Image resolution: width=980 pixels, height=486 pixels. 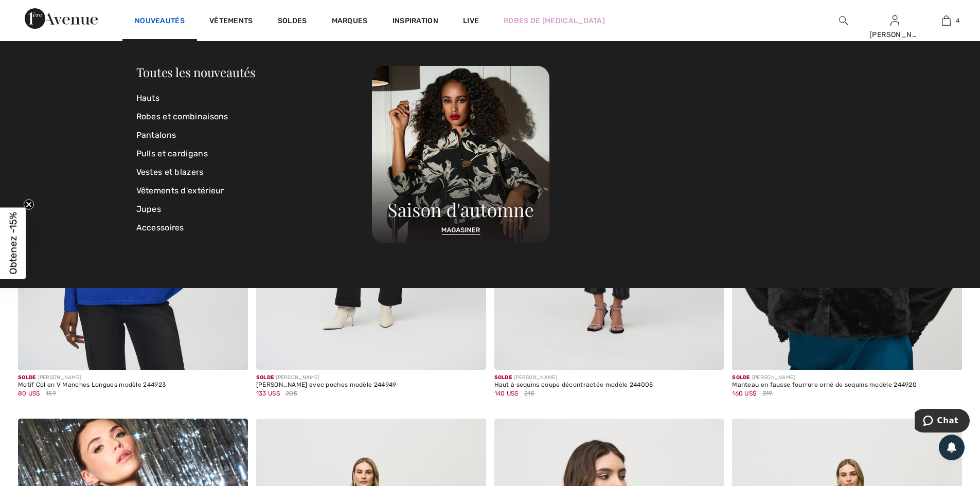 What do you see at coordinates (254, 98) in the screenshot?
I see `a: Hauts` at bounding box center [254, 98].